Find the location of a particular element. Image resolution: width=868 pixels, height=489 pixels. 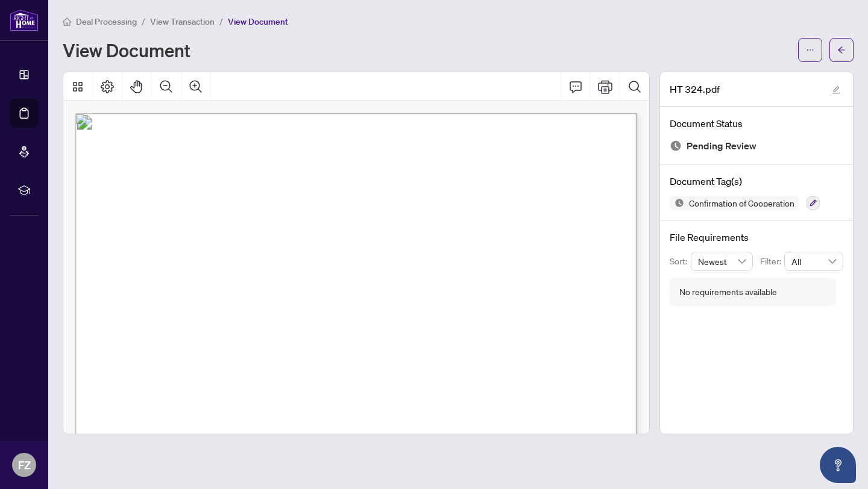

span: home is located at coordinates (67, 22).